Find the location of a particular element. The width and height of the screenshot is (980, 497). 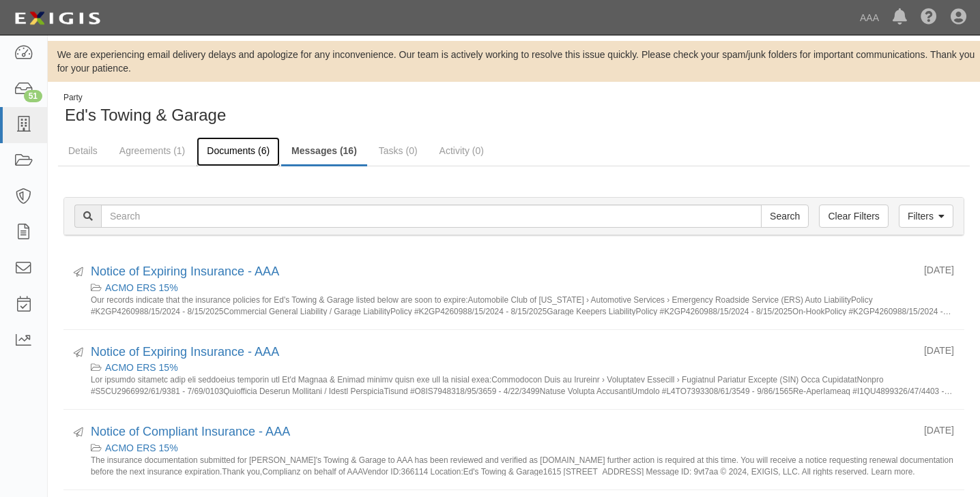

i: Help Center - Complianz is located at coordinates (928, 18).